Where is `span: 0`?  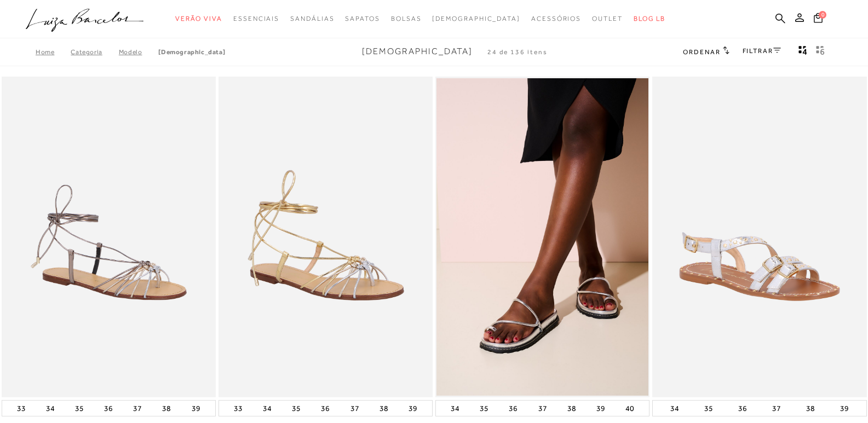
span: 0 is located at coordinates (823, 15).